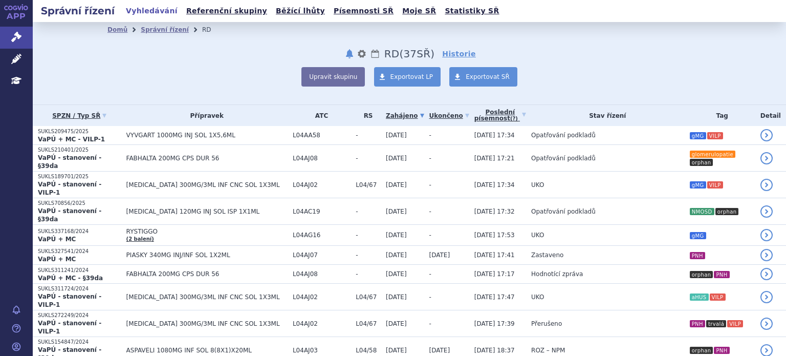 The height and width of the screenshot is (356, 786). Describe the element at coordinates (70, 278) in the screenshot. I see `strong: VaPÚ + MC - §39da` at that location.